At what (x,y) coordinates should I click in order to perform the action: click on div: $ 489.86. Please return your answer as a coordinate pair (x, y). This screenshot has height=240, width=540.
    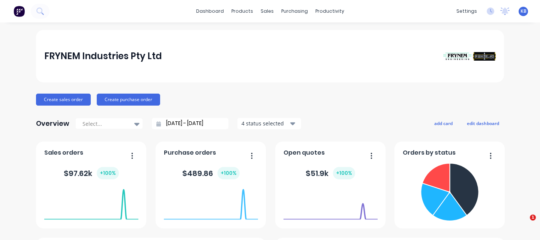
    Looking at the image, I should click on (211, 173).